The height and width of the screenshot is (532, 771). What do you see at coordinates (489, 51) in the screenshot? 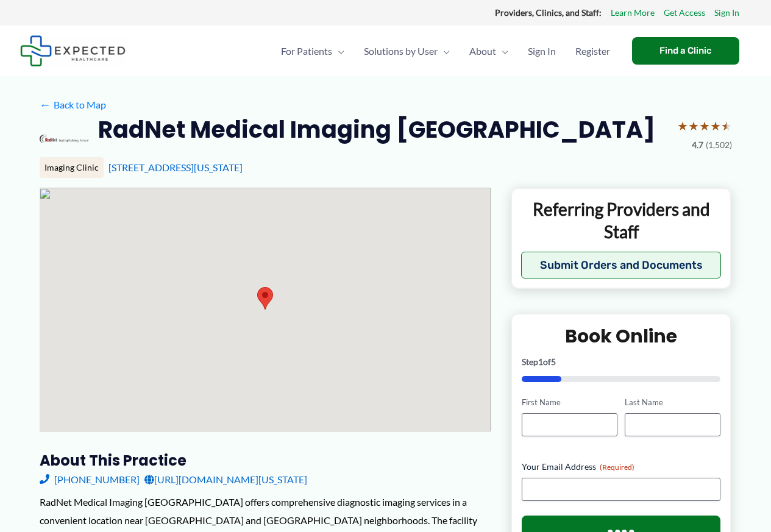
I see `a: AboutMenu Toggle` at bounding box center [489, 51].